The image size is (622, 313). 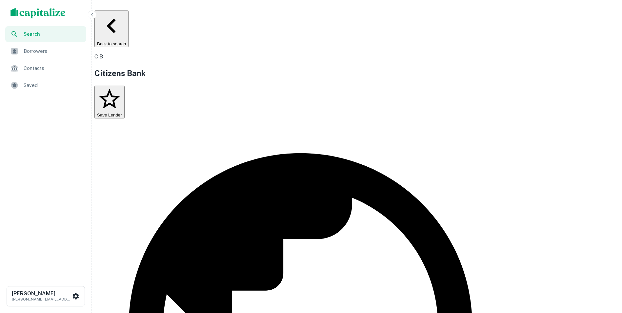 What do you see at coordinates (53, 34) in the screenshot?
I see `span: Search` at bounding box center [53, 34].